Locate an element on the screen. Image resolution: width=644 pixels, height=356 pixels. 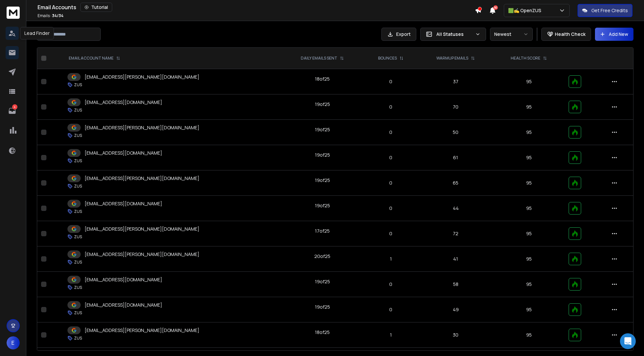
td: 50 is located at coordinates (456, 132).